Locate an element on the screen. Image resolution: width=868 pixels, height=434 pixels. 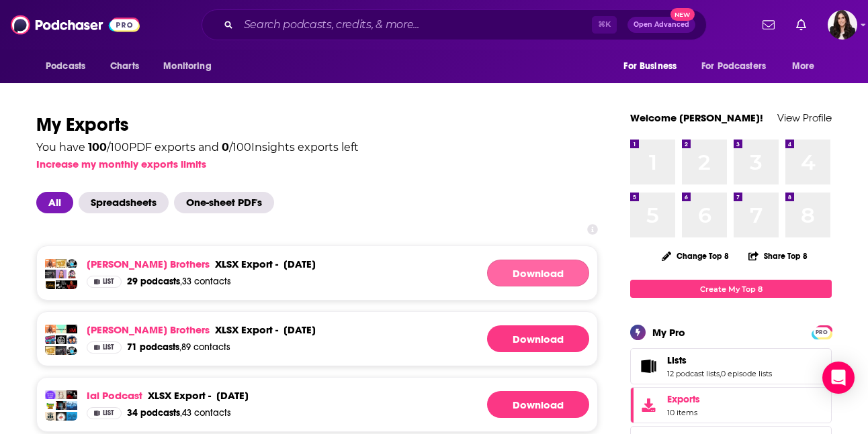
span: Monitoring is located at coordinates (187, 66).